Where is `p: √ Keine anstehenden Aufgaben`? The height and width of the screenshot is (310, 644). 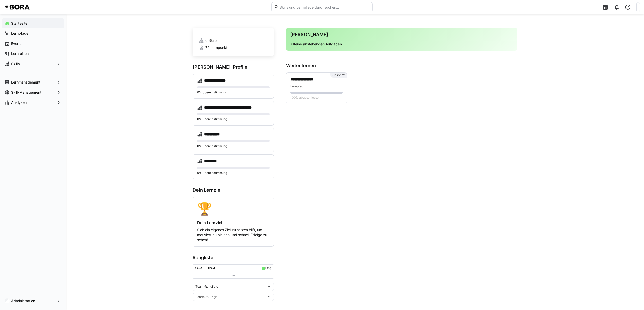
p: √ Keine anstehenden Aufgaben is located at coordinates (402, 44).